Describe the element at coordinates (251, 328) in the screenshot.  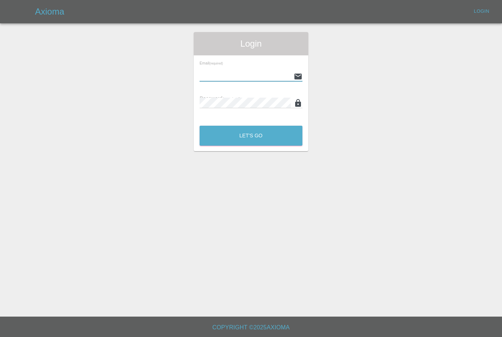
I see `h6: Copyright © 2025 Axioma` at that location.